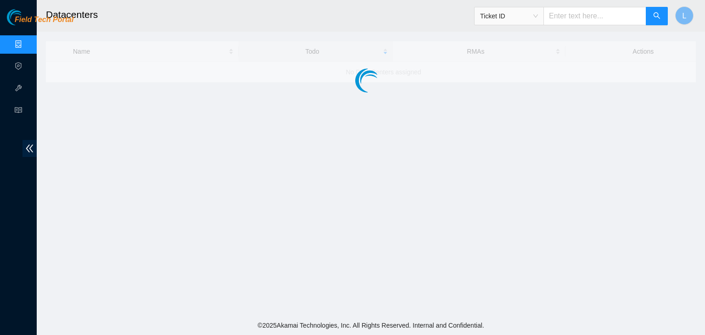  I want to click on button: search, so click(657, 16).